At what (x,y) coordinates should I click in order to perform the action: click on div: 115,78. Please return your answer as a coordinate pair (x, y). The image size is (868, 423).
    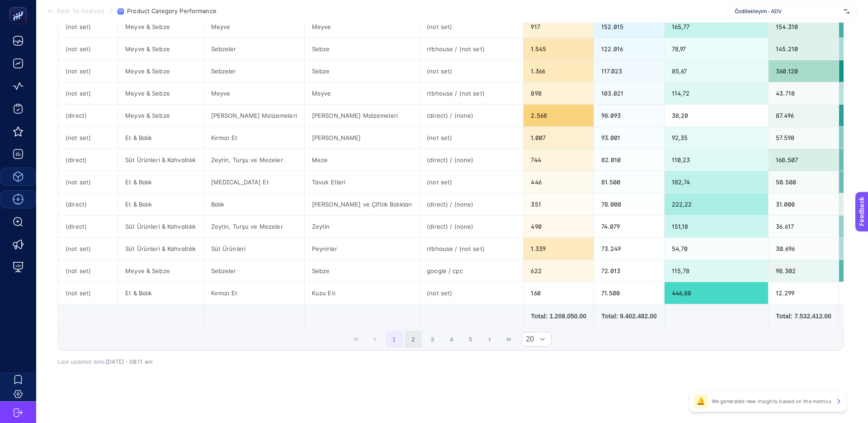
    Looking at the image, I should click on (716, 271).